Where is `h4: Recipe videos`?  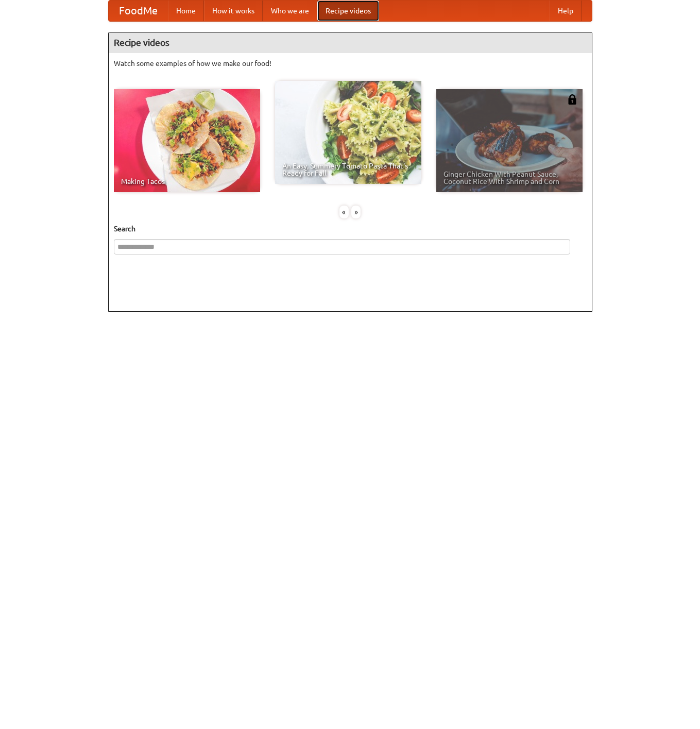
h4: Recipe videos is located at coordinates (350, 43).